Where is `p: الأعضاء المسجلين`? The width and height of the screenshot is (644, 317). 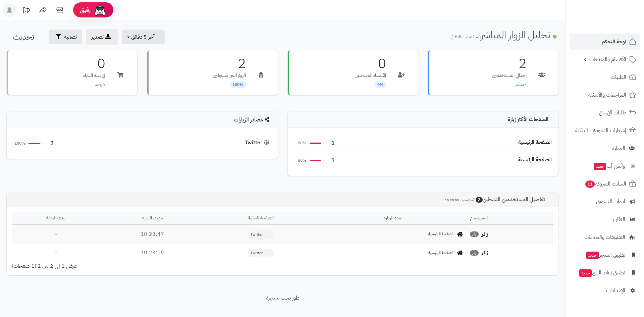 p: الأعضاء المسجلين is located at coordinates (370, 75).